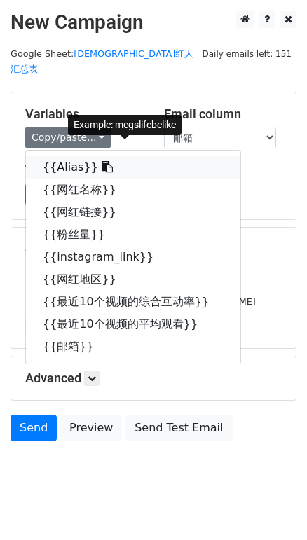 Image resolution: width=307 pixels, height=540 pixels. Describe the element at coordinates (133, 347) in the screenshot. I see `a: {{邮箱}}` at that location.